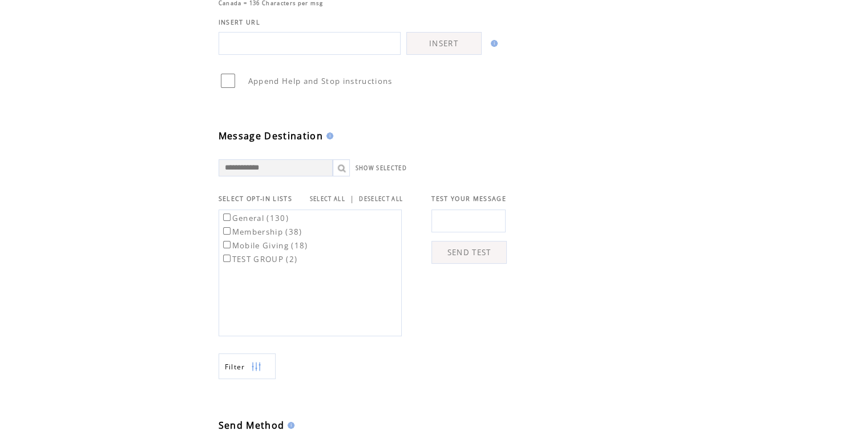 The image size is (868, 443). What do you see at coordinates (469, 252) in the screenshot?
I see `a: SEND TEST` at bounding box center [469, 252].